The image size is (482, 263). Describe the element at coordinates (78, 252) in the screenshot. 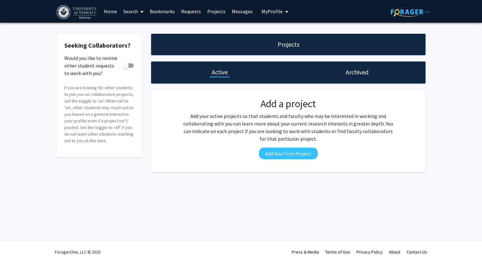

I see `div: ForagerOne, LLC © 2025` at that location.